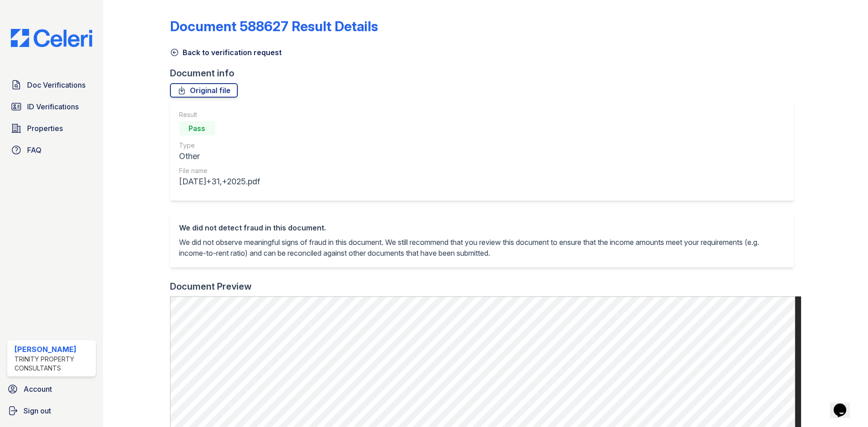 The height and width of the screenshot is (427, 868). I want to click on span: Properties, so click(45, 129).